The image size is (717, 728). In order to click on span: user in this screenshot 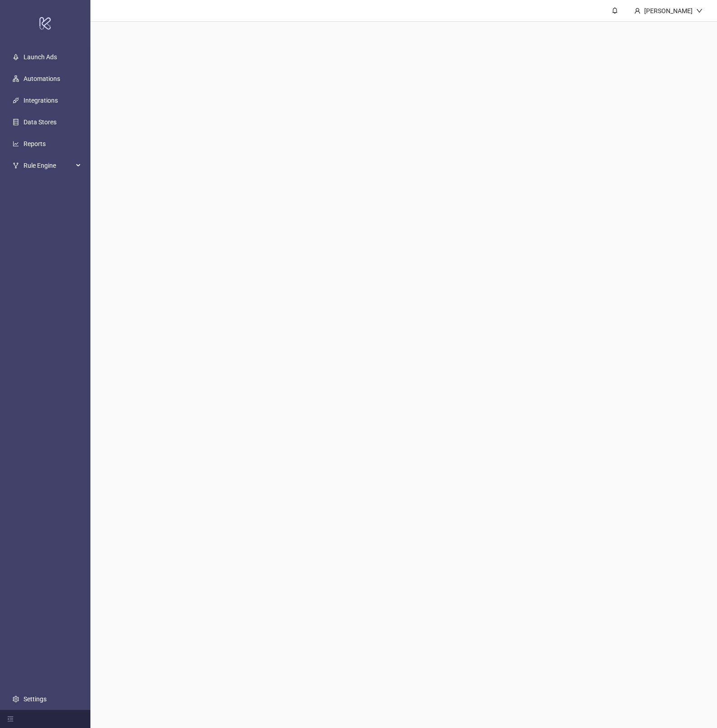, I will do `click(638, 11)`.